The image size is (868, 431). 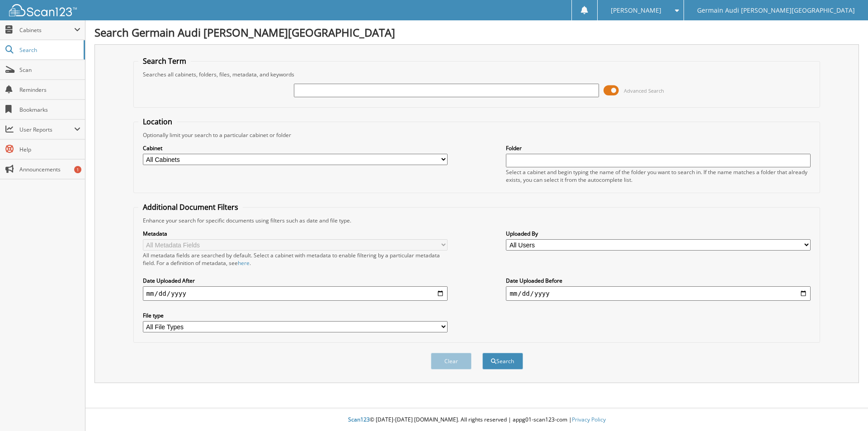 I want to click on div: Select a cabinet and begin typing the name of the folder you want to search in. If the name match..., so click(x=658, y=176).